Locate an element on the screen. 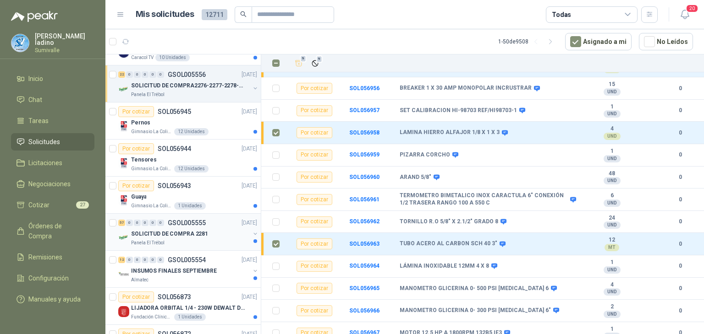  b: SOL056965 is located at coordinates (364, 289).